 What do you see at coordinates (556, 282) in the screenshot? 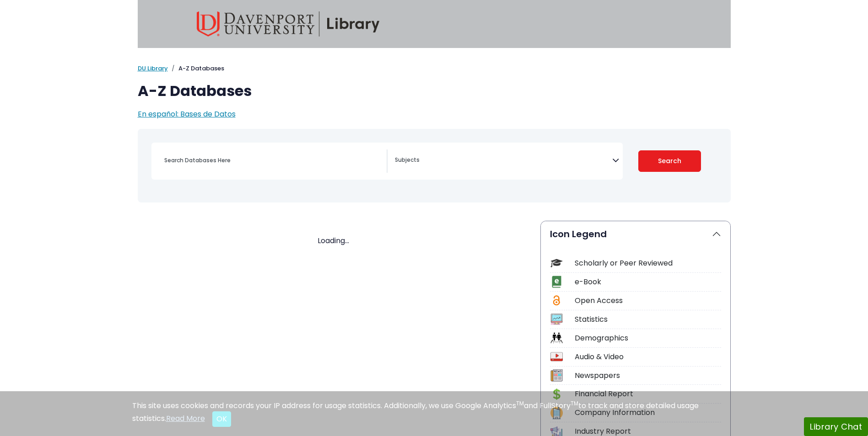
I see `img: Icon e-Book` at bounding box center [556, 282].